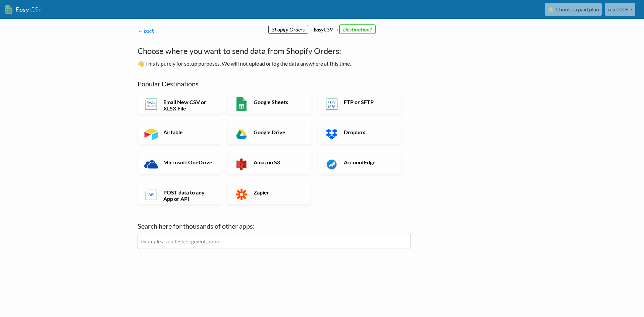 This screenshot has width=644, height=317. Describe the element at coordinates (278, 192) in the screenshot. I see `h6: Zapier` at that location.